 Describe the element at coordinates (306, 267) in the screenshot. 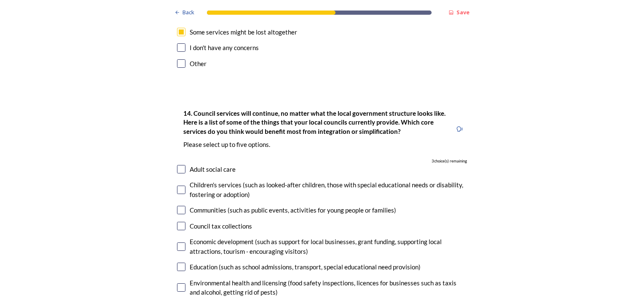

I see `div: Education (such as school admissions, transport, special educational need provision)` at that location.